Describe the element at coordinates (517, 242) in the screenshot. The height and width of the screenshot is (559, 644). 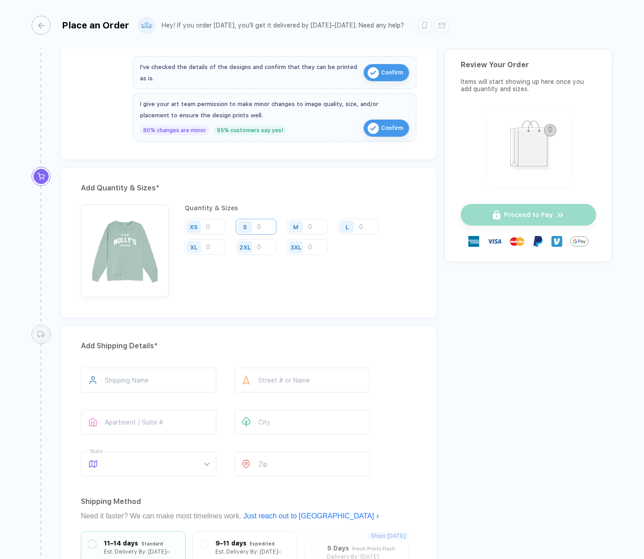
I see `img: master-card` at that location.